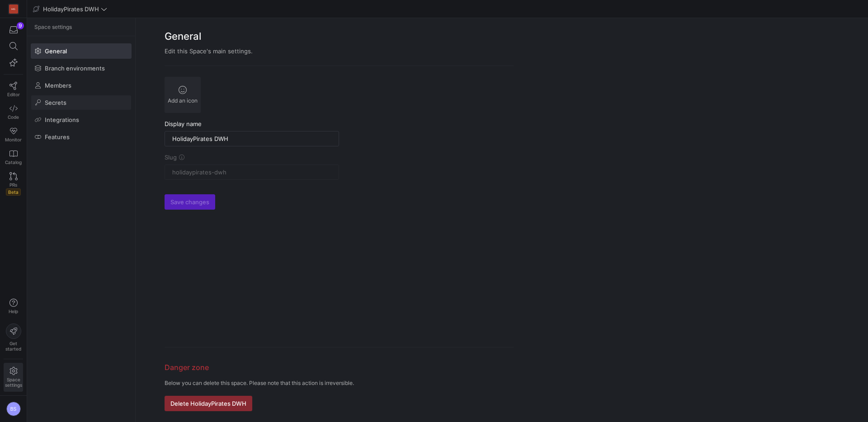 The width and height of the screenshot is (868, 422). Describe the element at coordinates (13, 162) in the screenshot. I see `span: Catalog` at that location.